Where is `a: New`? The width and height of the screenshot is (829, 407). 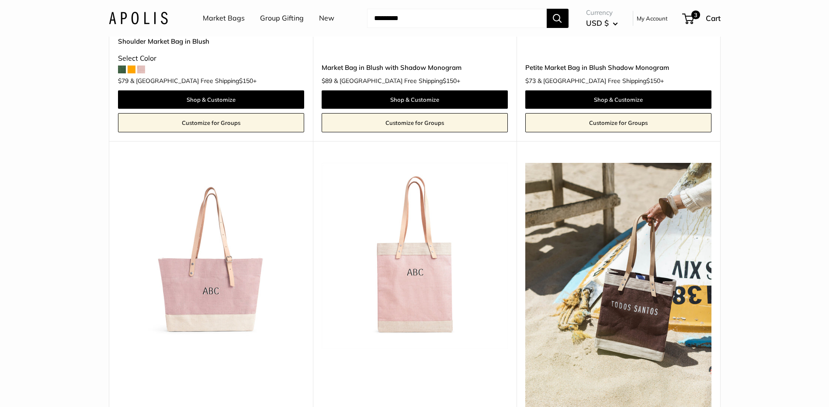
a: New is located at coordinates (327, 18).